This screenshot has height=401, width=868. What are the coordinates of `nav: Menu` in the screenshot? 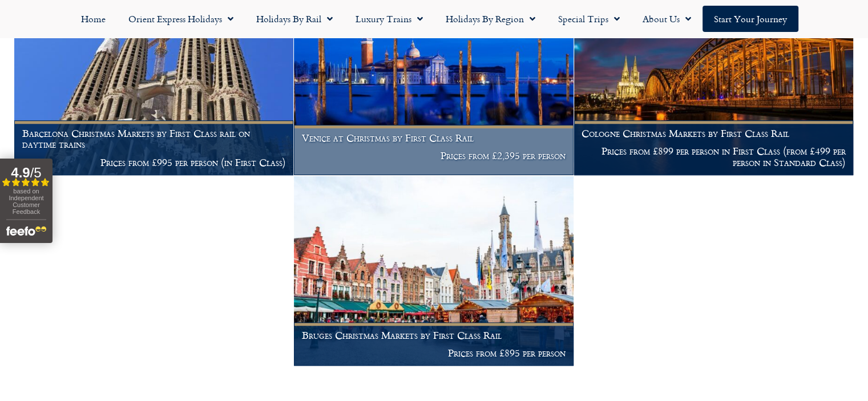 It's located at (434, 19).